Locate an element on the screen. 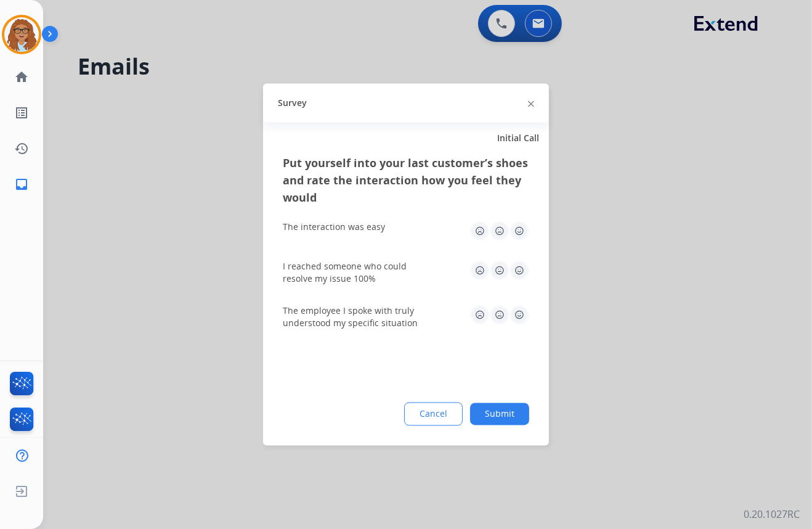 This screenshot has width=812, height=529. h3: Put yourself into your last customer’s shoes and rate the interaction how you feel they would is located at coordinates (406, 180).